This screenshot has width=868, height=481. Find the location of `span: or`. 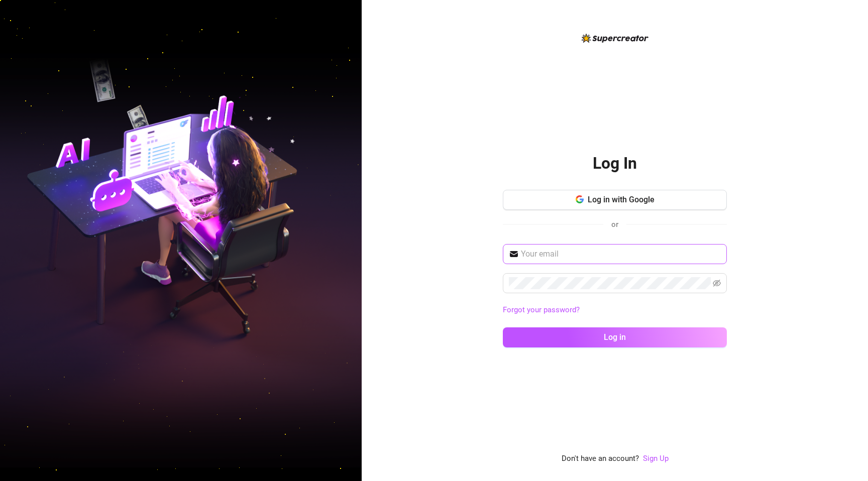

span: or is located at coordinates (615, 225).